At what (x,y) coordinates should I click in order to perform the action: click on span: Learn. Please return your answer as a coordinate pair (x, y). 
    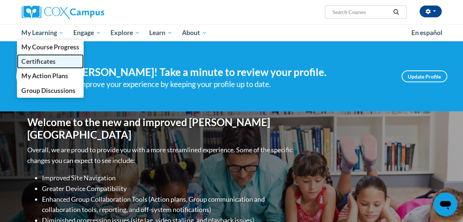
    Looking at the image, I should click on (161, 33).